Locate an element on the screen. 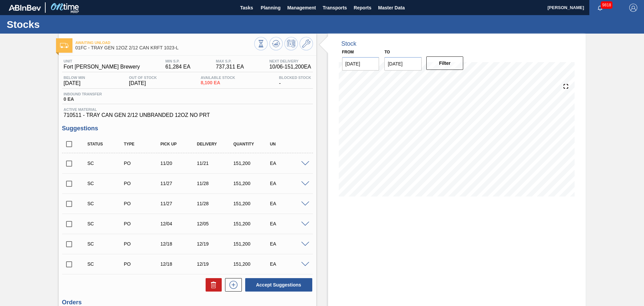 The image size is (644, 306). div: Delete Suggestions is located at coordinates (212, 285).